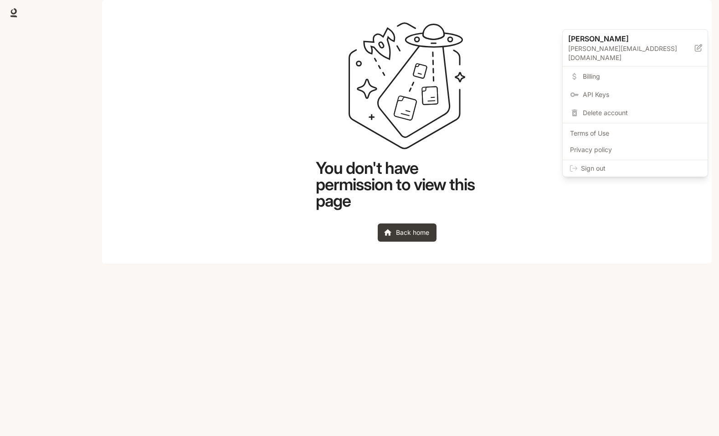  I want to click on span: Terms of Use, so click(635, 133).